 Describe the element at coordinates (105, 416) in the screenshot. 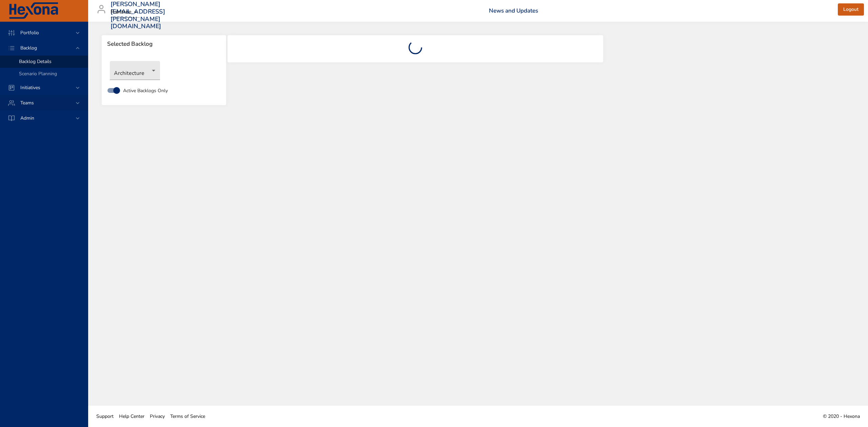

I see `span: Support` at that location.